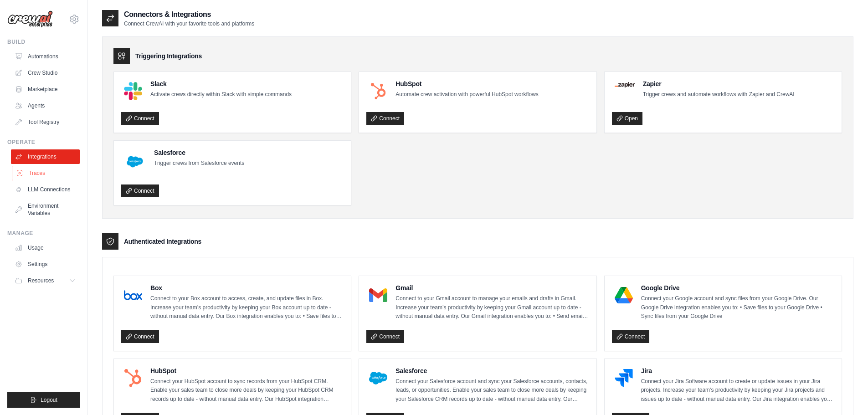 The image size is (868, 415). I want to click on h3: Triggering Integrations, so click(168, 56).